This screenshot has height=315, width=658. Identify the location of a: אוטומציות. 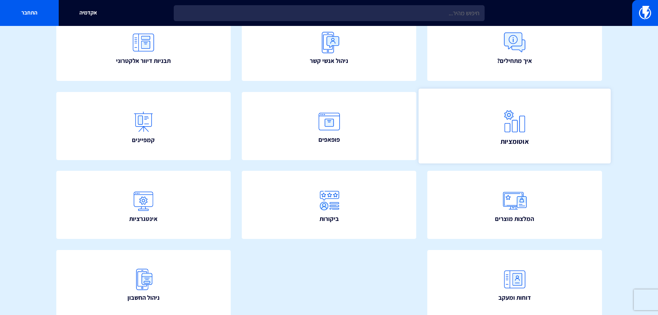
(514, 126).